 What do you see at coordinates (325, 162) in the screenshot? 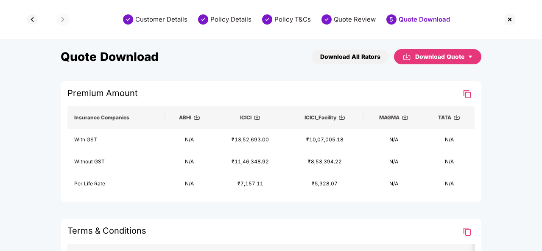
I see `td: ₹8,53,394.22` at bounding box center [325, 162].